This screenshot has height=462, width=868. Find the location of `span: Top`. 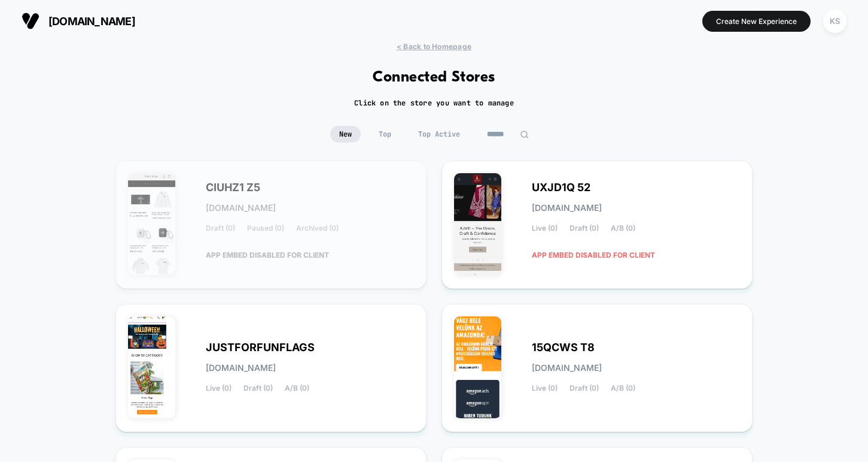

span: Top is located at coordinates (384, 135).